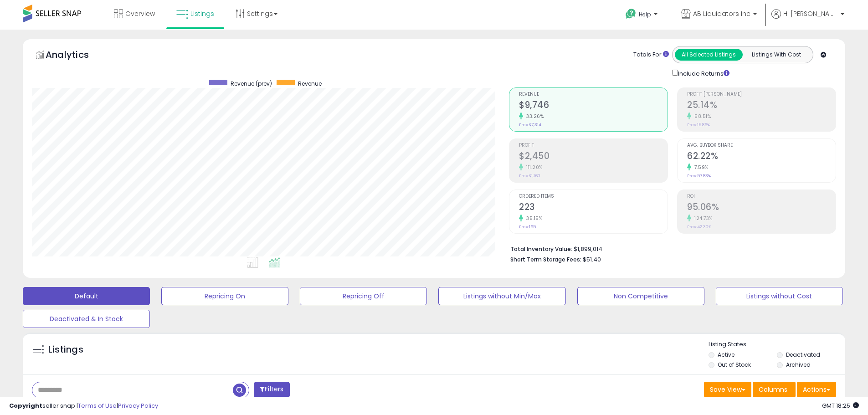  I want to click on small: 33.26%, so click(533, 116).